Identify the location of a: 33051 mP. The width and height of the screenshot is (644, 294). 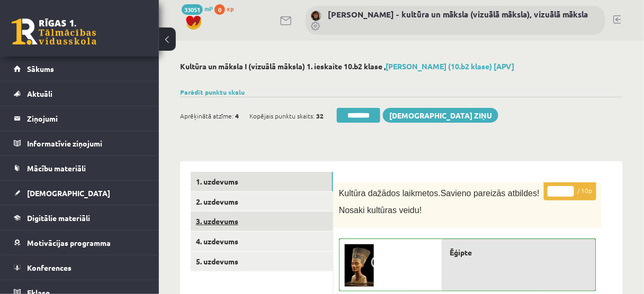
(197, 8).